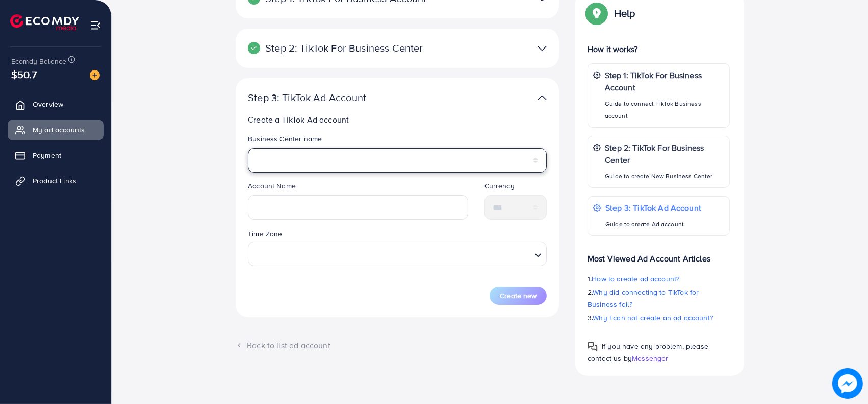 The image size is (868, 404). What do you see at coordinates (47, 156) in the screenshot?
I see `span: Payment` at bounding box center [47, 156].